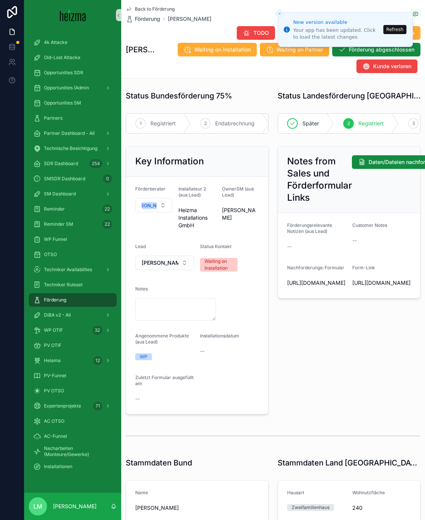 The width and height of the screenshot is (425, 520). Describe the element at coordinates (96, 164) in the screenshot. I see `div: 254` at that location.